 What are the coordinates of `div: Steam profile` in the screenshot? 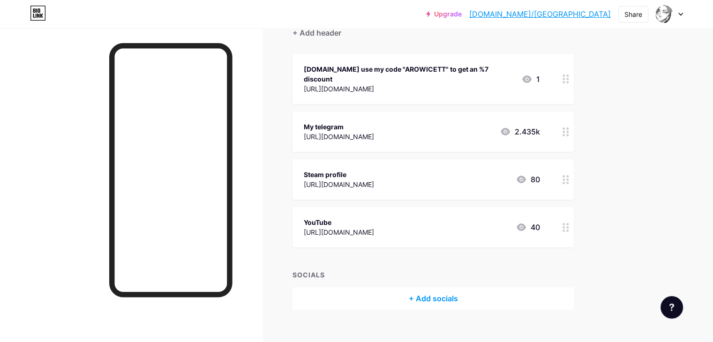 It's located at (339, 174).